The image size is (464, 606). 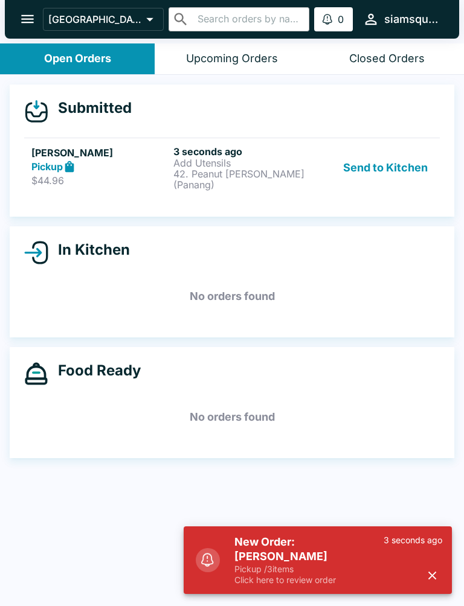 What do you see at coordinates (100, 181) in the screenshot?
I see `p: $44.96` at bounding box center [100, 181].